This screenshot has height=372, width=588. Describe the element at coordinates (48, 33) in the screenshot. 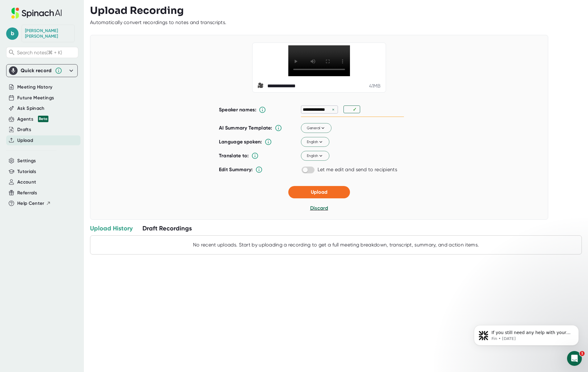

I see `div: Brett Michaels` at that location.